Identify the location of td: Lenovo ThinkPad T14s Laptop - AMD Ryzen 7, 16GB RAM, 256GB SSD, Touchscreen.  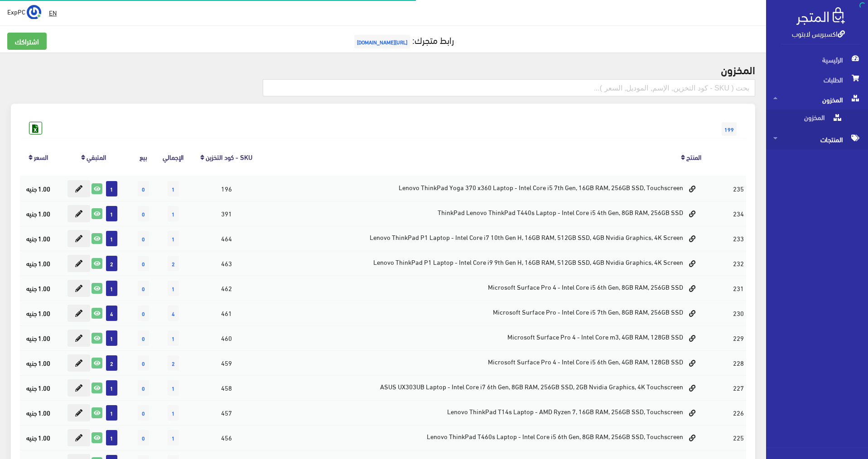
(483, 412).